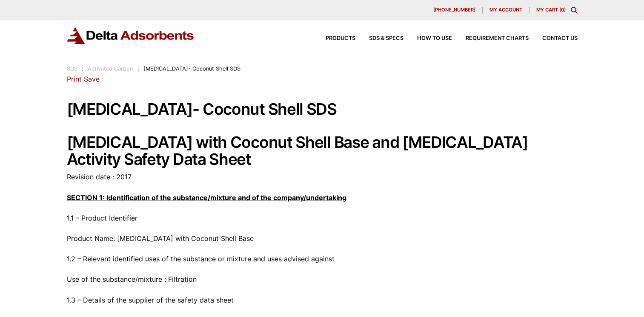  Describe the element at coordinates (72, 68) in the screenshot. I see `a: SDS` at that location.